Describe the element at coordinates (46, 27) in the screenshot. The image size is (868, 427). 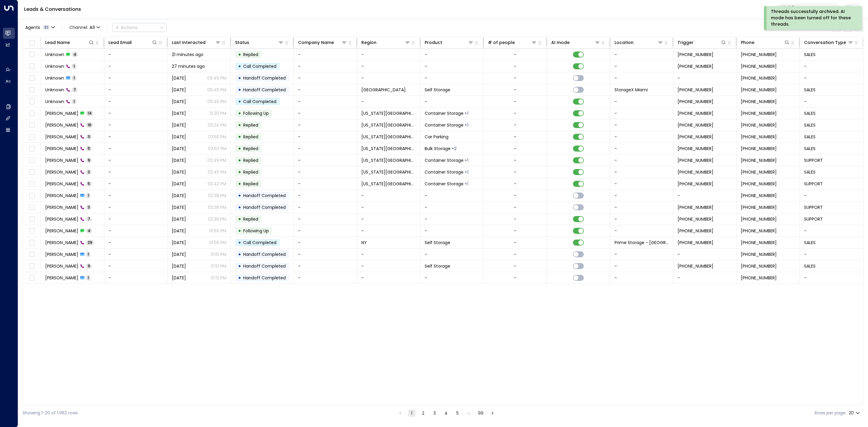
I see `span: 31` at that location.